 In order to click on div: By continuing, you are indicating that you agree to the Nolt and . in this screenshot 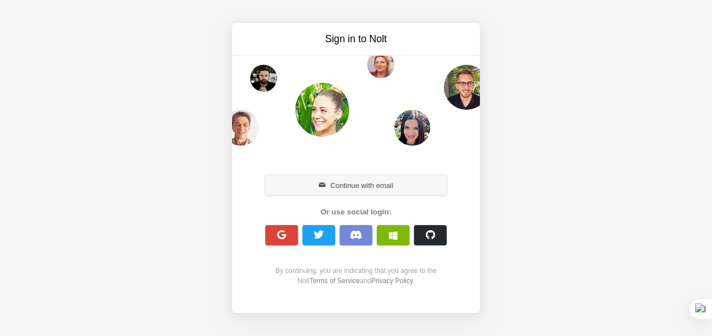, I will do `click(356, 276)`.